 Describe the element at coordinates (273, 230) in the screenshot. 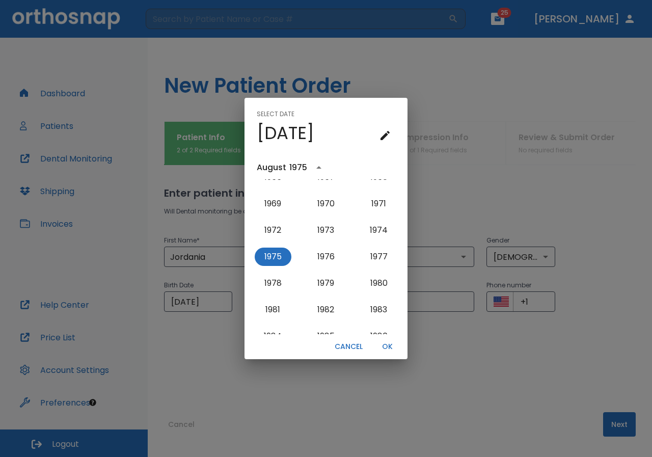

I see `button: 1972` at that location.